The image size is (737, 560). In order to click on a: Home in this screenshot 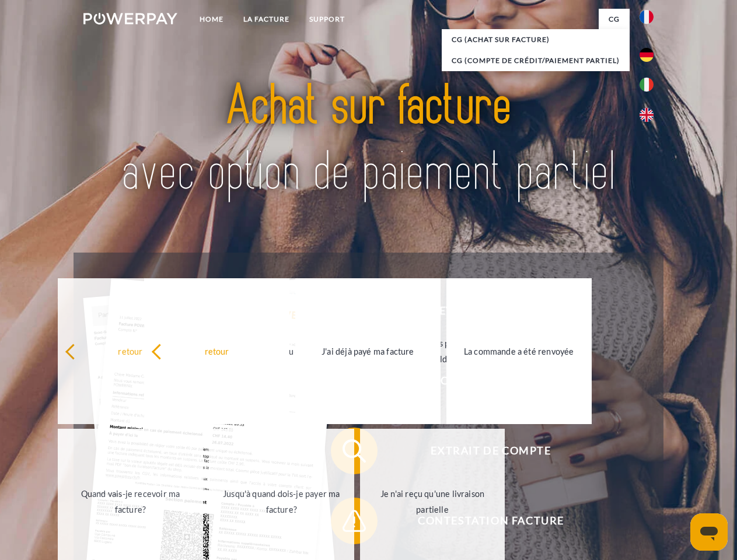, I will do `click(211, 19)`.